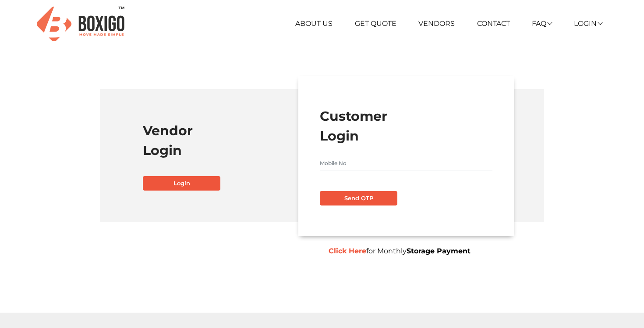 This screenshot has width=644, height=328. What do you see at coordinates (229, 140) in the screenshot?
I see `h1: Vendor Login` at bounding box center [229, 140].